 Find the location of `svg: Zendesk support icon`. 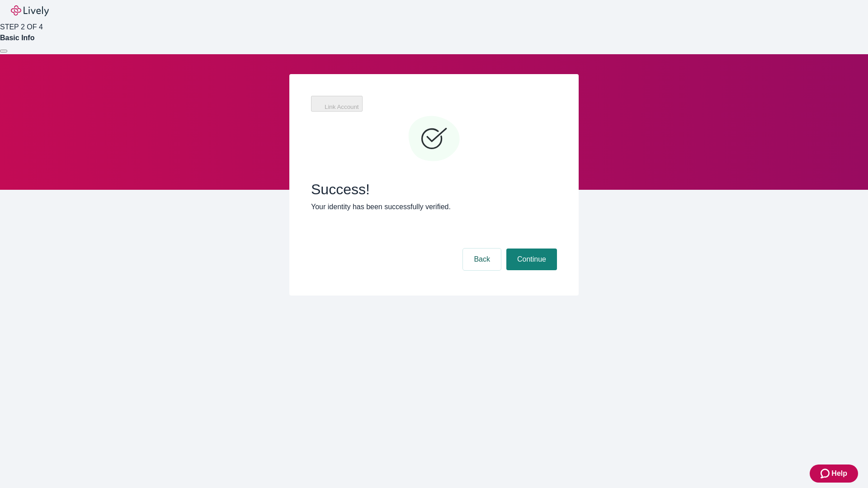

svg: Zendesk support icon is located at coordinates (826, 474).